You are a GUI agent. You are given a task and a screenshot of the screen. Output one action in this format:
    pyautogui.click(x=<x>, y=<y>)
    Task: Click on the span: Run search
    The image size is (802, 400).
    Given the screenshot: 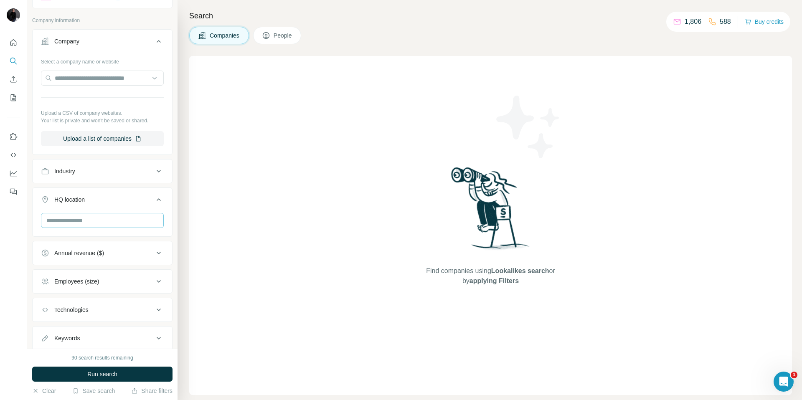 What is the action you would take?
    pyautogui.click(x=102, y=374)
    